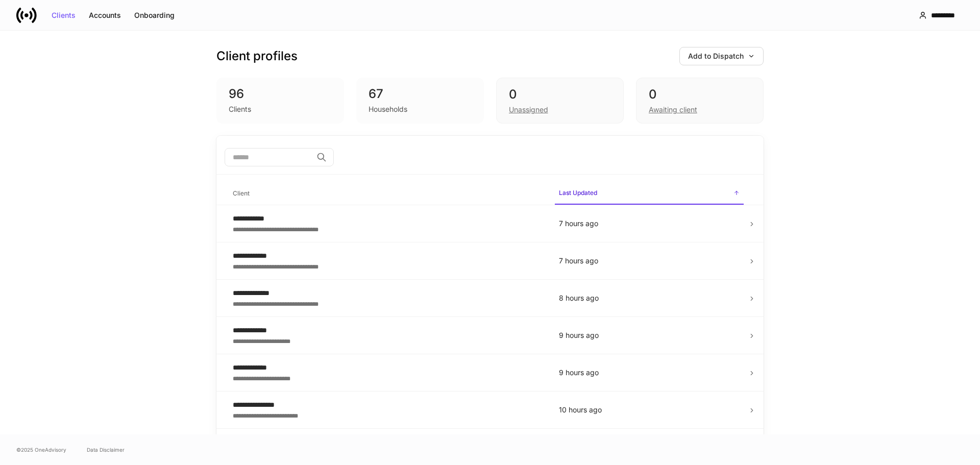 This screenshot has height=465, width=980. I want to click on div: Accounts, so click(104, 15).